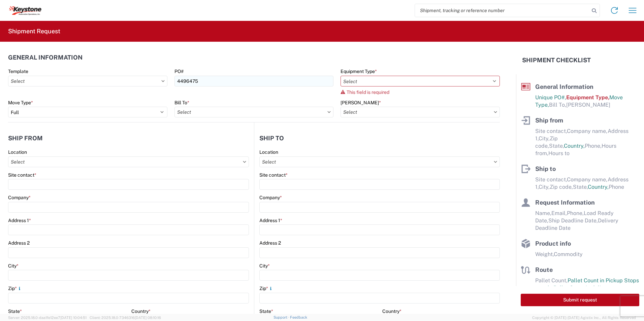 The height and width of the screenshot is (321, 644). I want to click on span: Pallet Count,, so click(551, 280).